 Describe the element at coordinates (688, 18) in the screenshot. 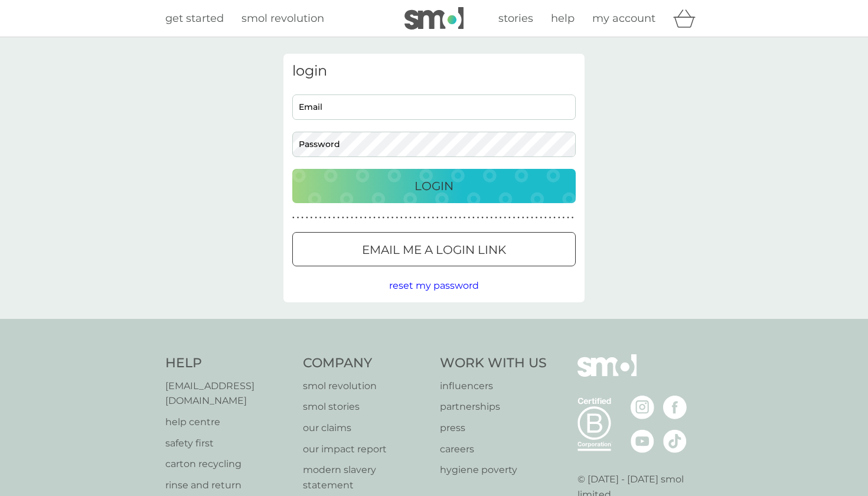

I see `div: basket` at that location.